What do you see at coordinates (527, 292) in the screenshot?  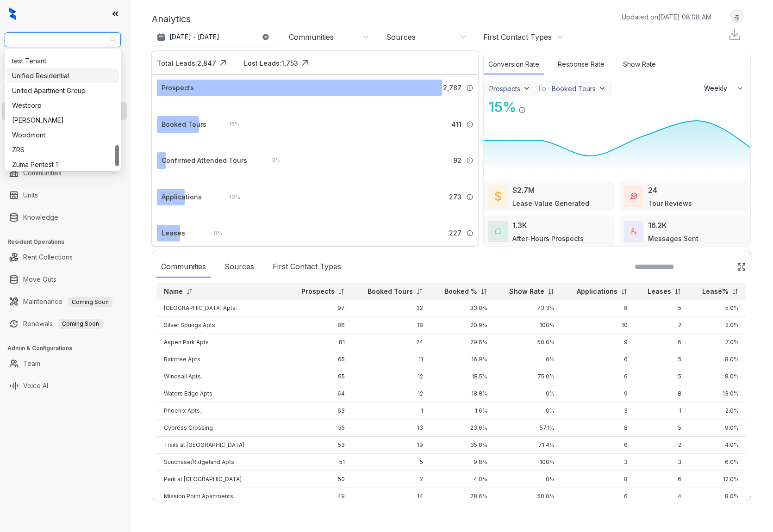 I see `p: Show Rate` at bounding box center [527, 292].